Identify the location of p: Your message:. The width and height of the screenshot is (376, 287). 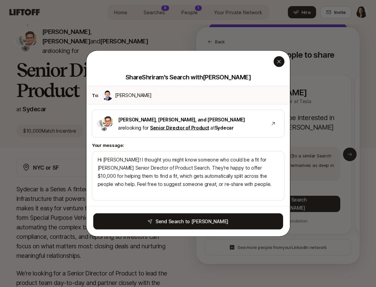
(188, 145).